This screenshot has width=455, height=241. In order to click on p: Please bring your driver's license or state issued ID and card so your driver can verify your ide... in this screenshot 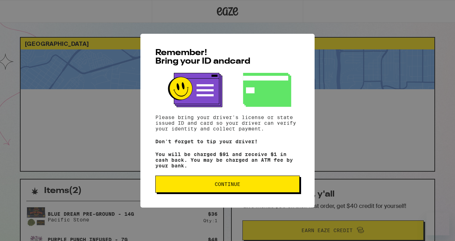, I will do `click(228, 123)`.